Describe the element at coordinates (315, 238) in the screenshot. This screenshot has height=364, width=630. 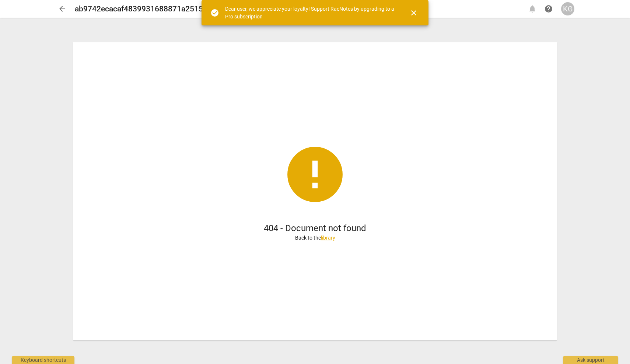
I see `p: Back to the` at that location.